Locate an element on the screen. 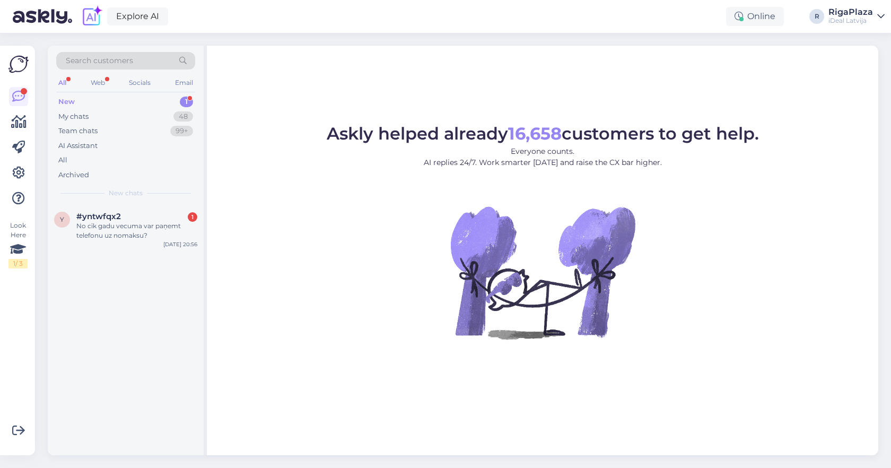  div: Online is located at coordinates (755, 16).